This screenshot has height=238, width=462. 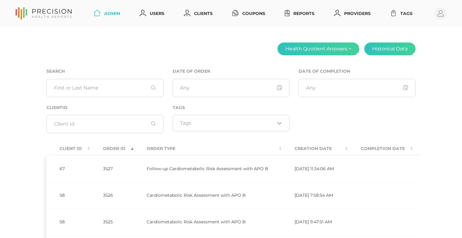 I want to click on th: Creation Date : activate to sort column ascending, so click(x=315, y=149).